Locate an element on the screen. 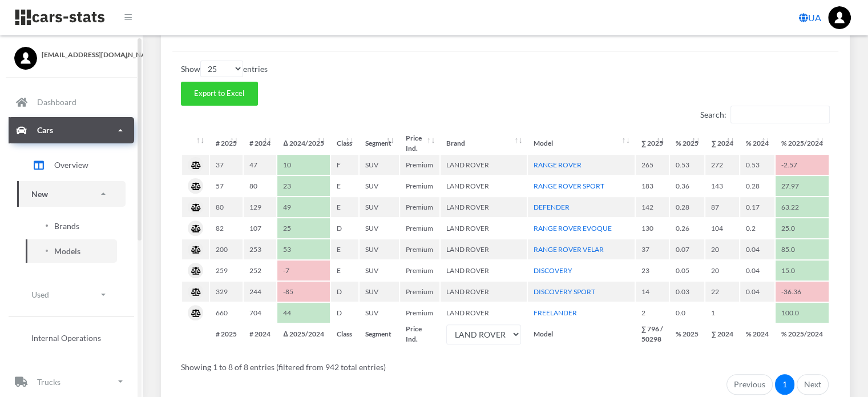 This screenshot has width=868, height=397. span: Models is located at coordinates (67, 251).